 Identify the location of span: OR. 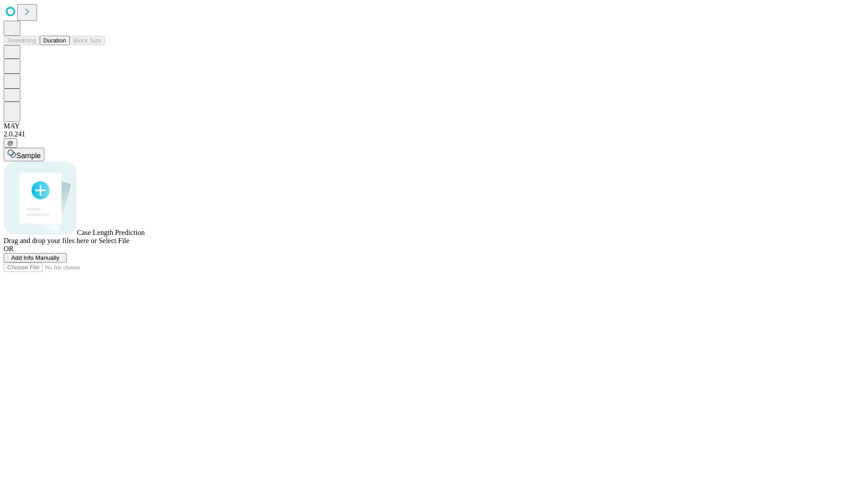
(8, 249).